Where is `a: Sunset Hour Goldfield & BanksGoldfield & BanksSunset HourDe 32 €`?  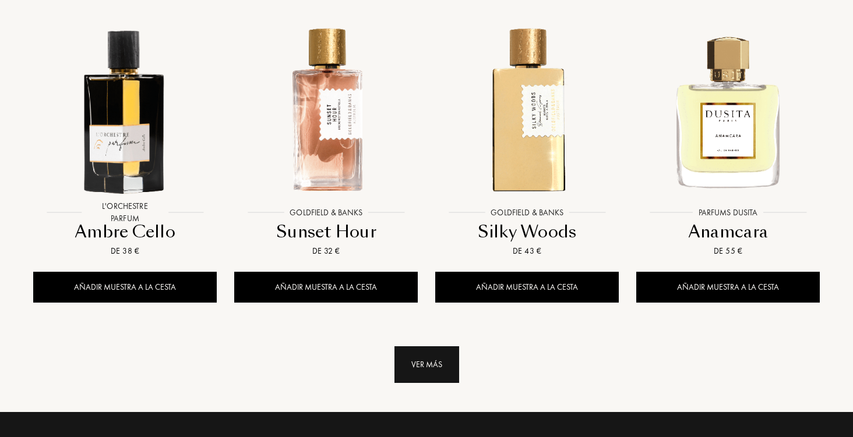
a: Sunset Hour Goldfield & BanksGoldfield & BanksSunset HourDe 32 € is located at coordinates (326, 140).